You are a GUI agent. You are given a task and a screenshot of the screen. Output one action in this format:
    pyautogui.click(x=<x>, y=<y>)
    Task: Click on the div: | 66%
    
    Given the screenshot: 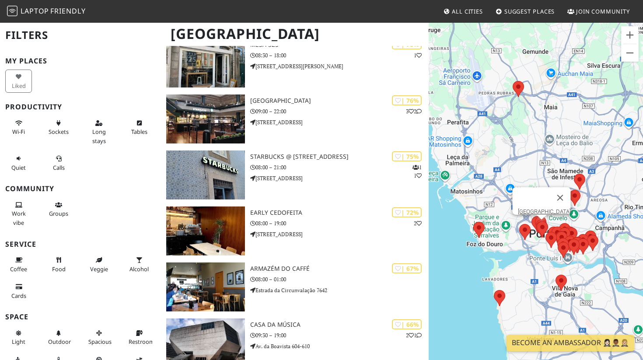 What is the action you would take?
    pyautogui.click(x=407, y=324)
    